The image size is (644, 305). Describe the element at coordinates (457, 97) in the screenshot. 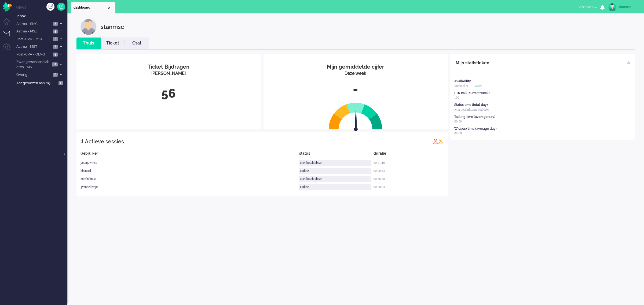

I see `span: 100` at that location.